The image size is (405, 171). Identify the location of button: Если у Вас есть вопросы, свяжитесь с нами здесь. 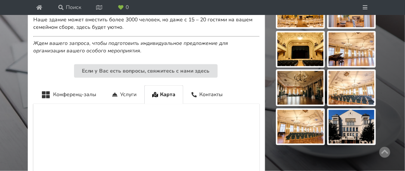
(146, 71).